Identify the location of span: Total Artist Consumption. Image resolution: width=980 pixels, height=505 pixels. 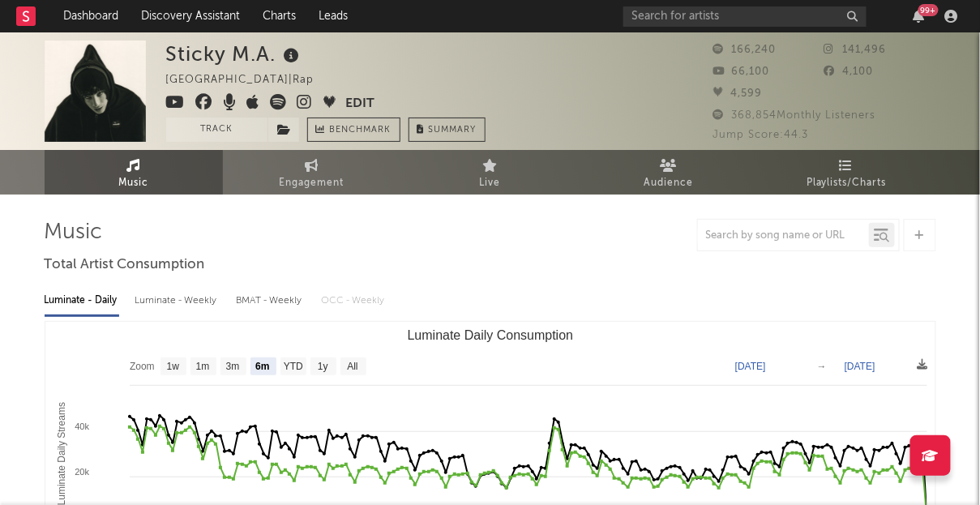
(125, 265).